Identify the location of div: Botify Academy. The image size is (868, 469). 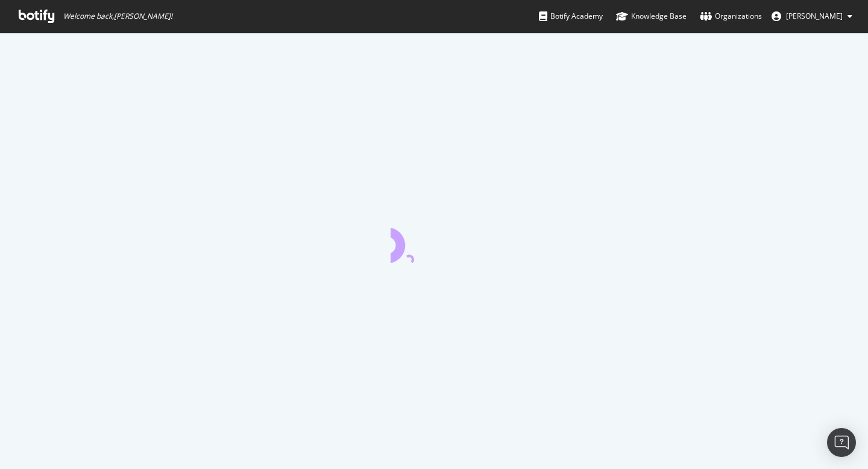
(571, 16).